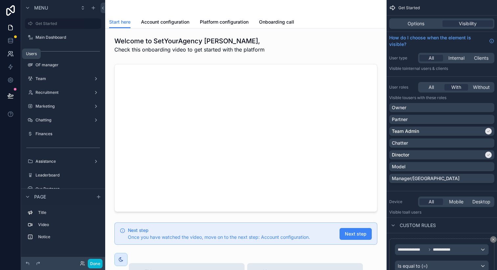 The width and height of the screenshot is (497, 270). Describe the element at coordinates (68, 37) in the screenshot. I see `label: Main Dashboard` at that location.